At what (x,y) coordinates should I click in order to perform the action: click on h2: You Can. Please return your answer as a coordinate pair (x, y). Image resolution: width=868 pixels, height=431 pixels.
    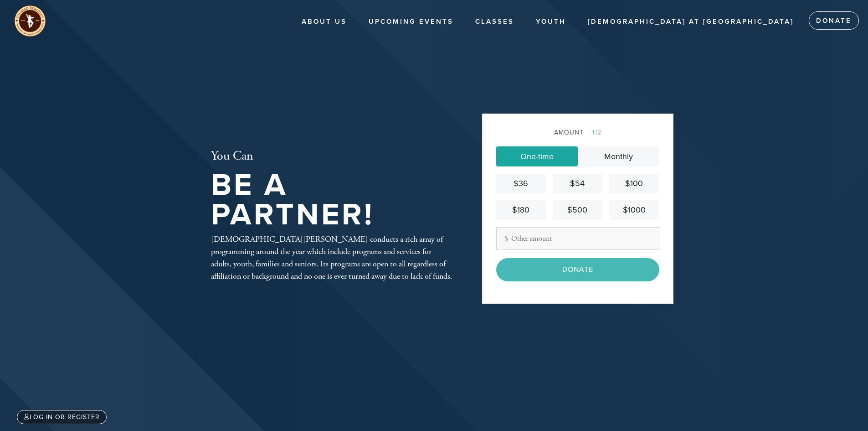
    Looking at the image, I should click on (332, 157).